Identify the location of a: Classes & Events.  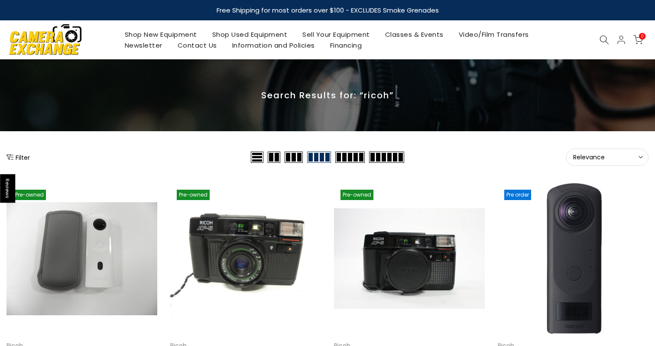
(414, 34).